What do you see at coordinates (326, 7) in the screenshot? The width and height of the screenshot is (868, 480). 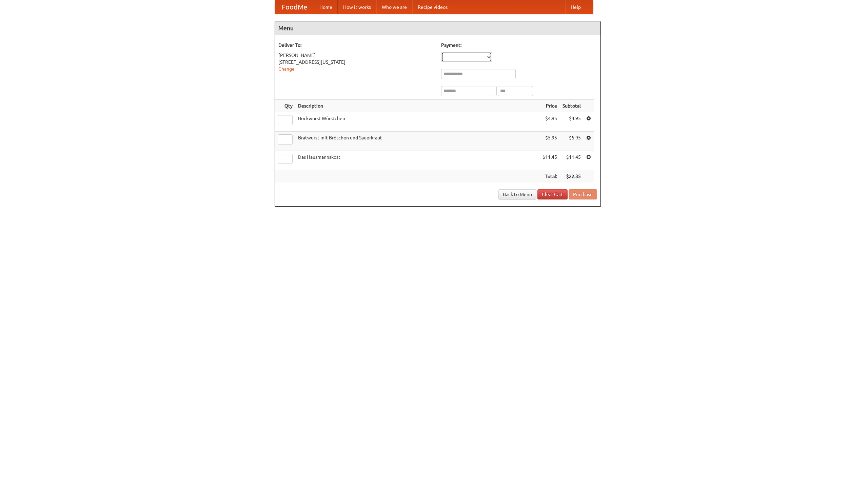 I see `a: Home` at bounding box center [326, 7].